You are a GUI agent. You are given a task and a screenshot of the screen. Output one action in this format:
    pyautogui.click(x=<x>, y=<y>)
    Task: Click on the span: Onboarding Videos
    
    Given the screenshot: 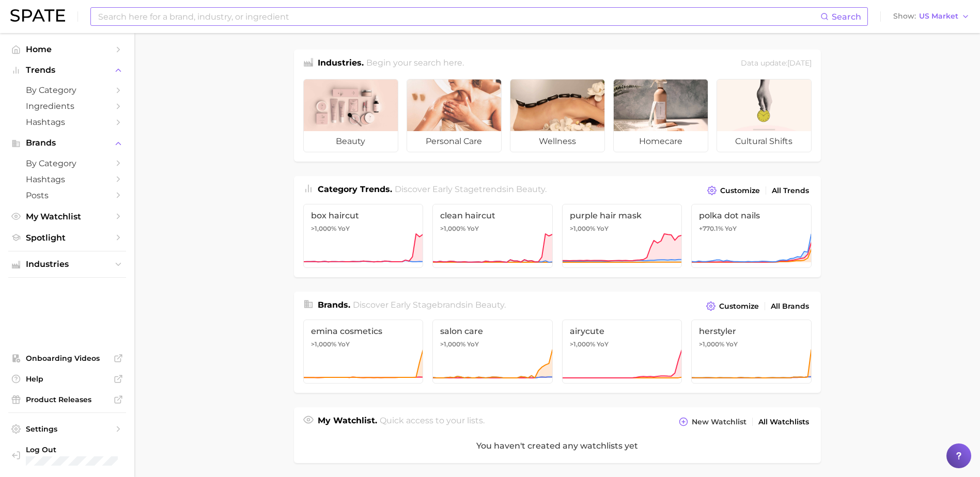 What is the action you would take?
    pyautogui.click(x=68, y=358)
    